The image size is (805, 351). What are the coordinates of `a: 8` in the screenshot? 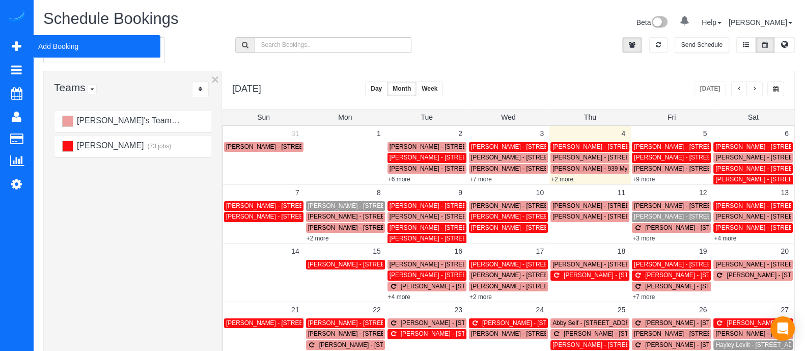 It's located at (379, 192).